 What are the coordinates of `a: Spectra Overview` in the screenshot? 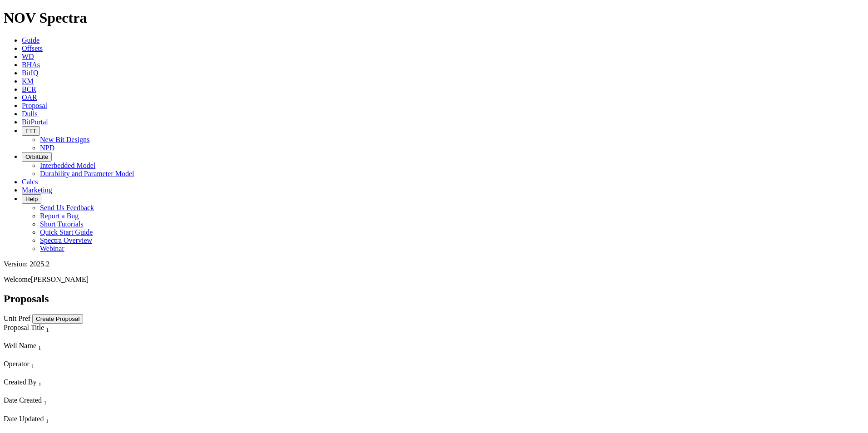 It's located at (66, 240).